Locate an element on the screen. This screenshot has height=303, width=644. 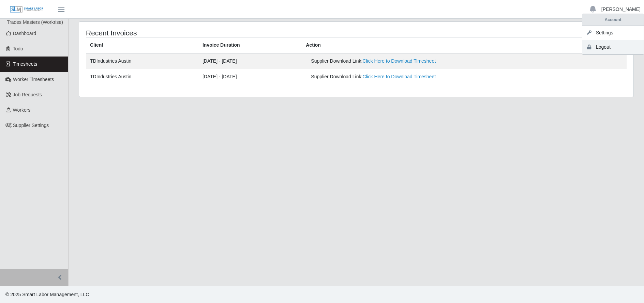
th: Invoice Duration is located at coordinates (250, 45).